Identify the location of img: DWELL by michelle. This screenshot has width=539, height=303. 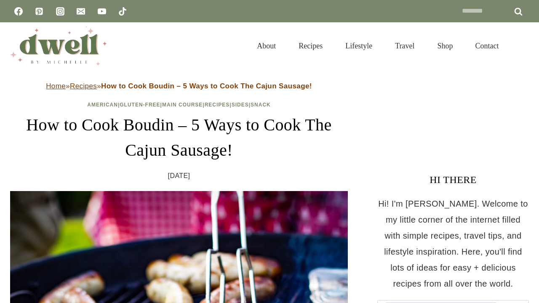
(59, 46).